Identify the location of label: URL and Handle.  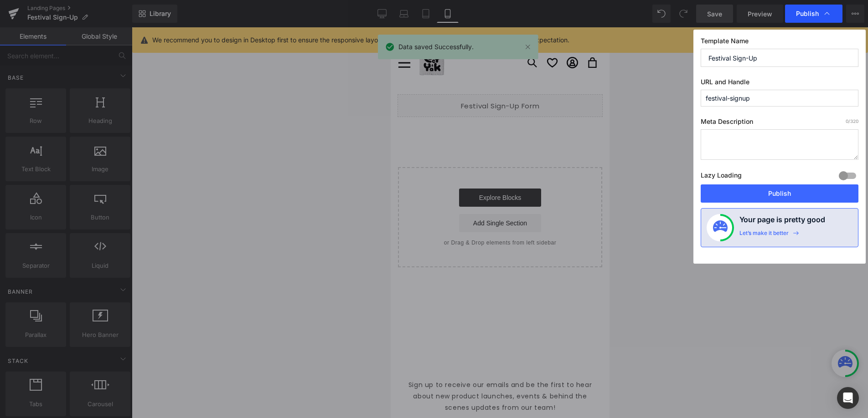
(779, 84).